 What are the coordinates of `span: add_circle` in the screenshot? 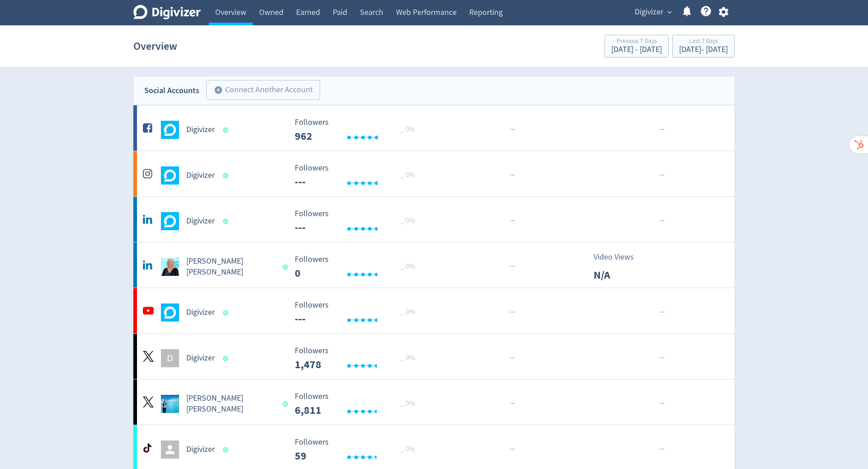 It's located at (219, 90).